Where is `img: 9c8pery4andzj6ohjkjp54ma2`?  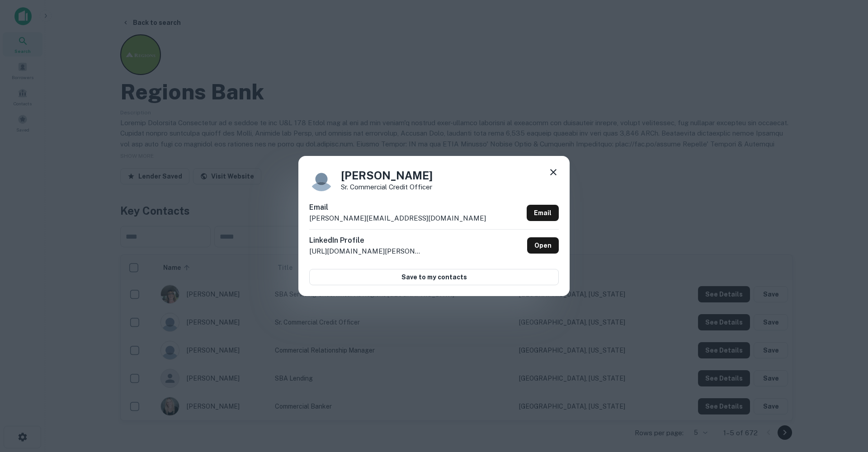 img: 9c8pery4andzj6ohjkjp54ma2 is located at coordinates (322, 179).